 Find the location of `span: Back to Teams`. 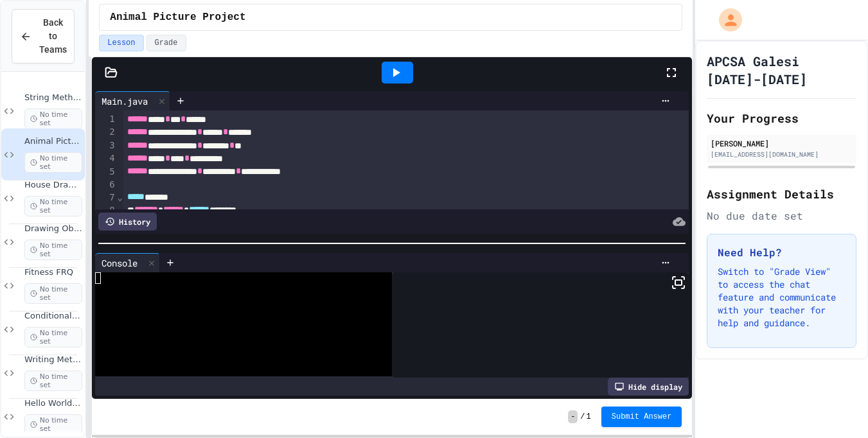

span: Back to Teams is located at coordinates (53, 36).